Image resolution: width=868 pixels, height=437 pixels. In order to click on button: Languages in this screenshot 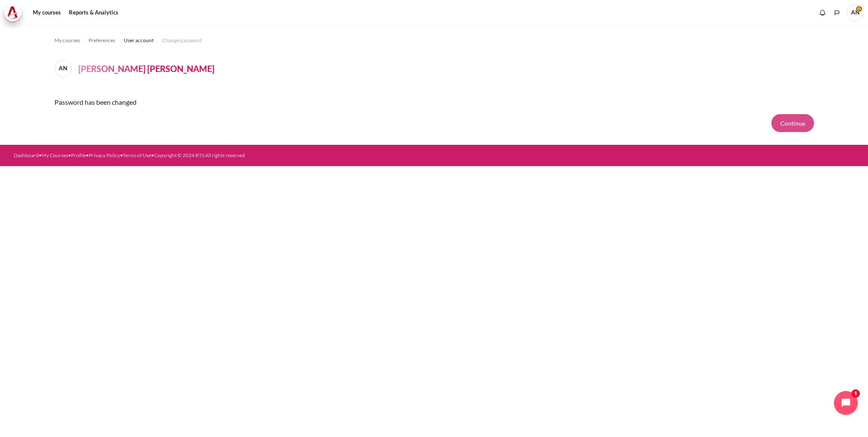, I will do `click(837, 13)`.